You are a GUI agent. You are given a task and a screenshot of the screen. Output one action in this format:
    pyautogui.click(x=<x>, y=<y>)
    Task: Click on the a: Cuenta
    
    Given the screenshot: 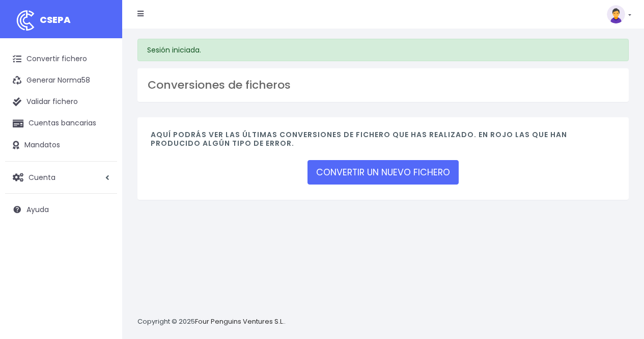 What is the action you would take?
    pyautogui.click(x=61, y=177)
    